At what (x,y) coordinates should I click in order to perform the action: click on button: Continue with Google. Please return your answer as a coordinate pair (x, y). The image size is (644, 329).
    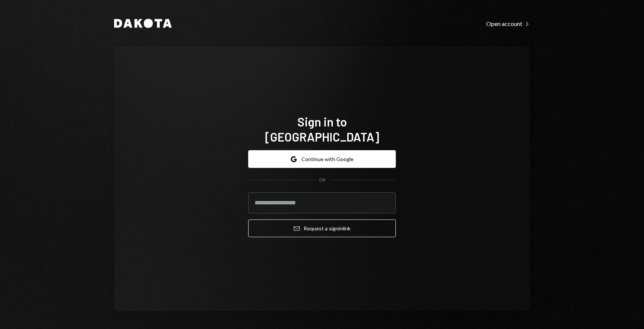
    Looking at the image, I should click on (322, 159).